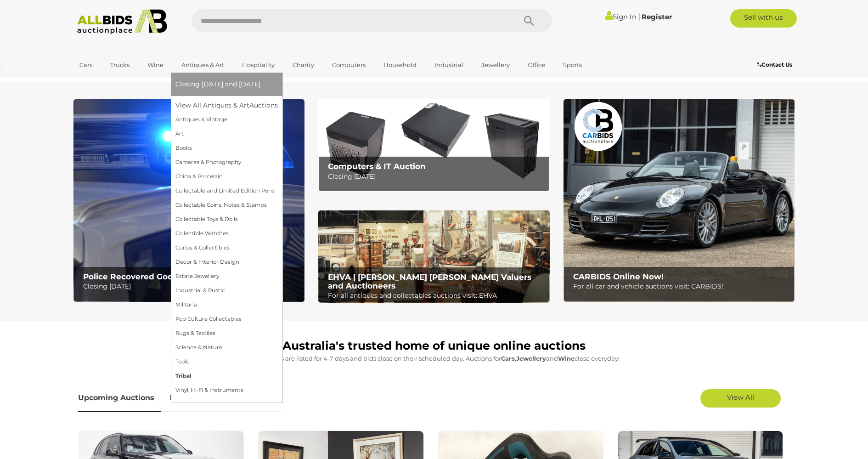  What do you see at coordinates (203, 65) in the screenshot?
I see `a: Antiques & Art` at bounding box center [203, 65].